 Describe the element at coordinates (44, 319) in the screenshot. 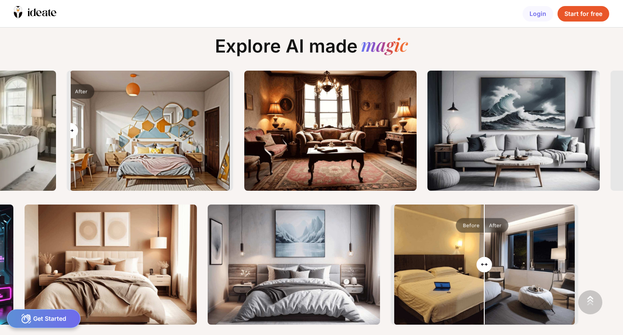

I see `div: Get Started` at that location.